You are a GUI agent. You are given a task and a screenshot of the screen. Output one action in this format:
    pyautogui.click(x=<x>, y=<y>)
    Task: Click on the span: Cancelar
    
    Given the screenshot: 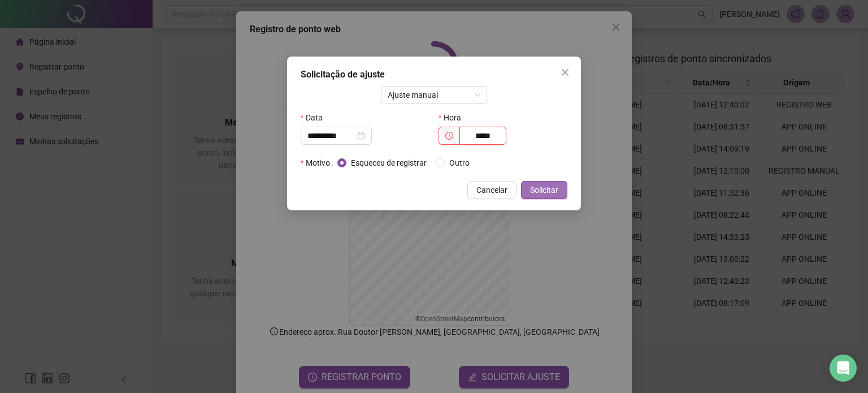 What is the action you would take?
    pyautogui.click(x=491, y=190)
    